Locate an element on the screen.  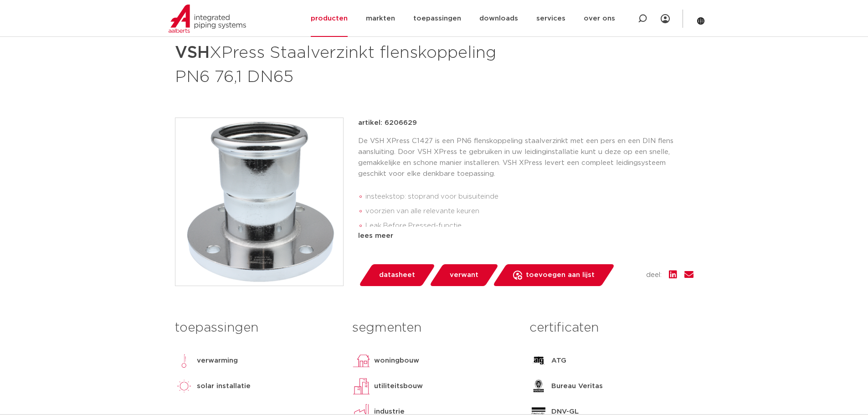
p: verwarming is located at coordinates (217, 361).